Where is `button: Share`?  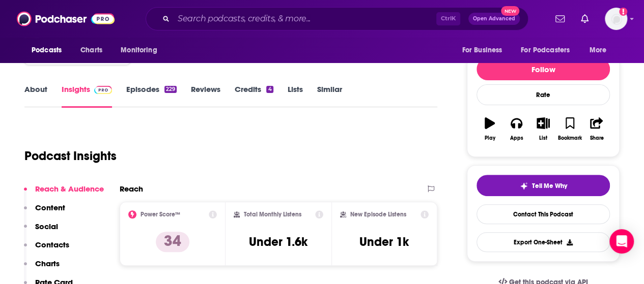 button: Share is located at coordinates (597, 129).